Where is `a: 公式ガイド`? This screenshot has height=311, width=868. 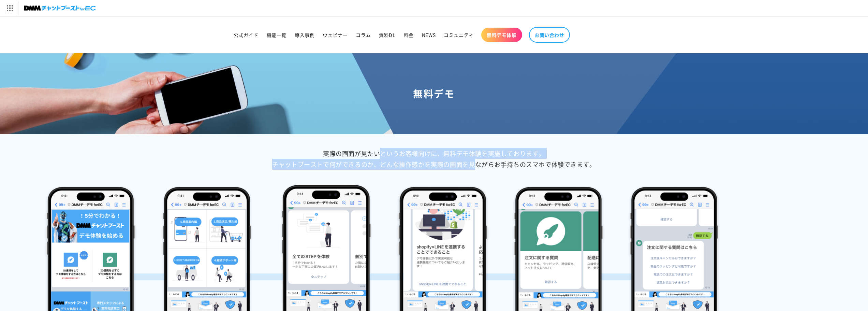 a: 公式ガイド is located at coordinates (246, 34).